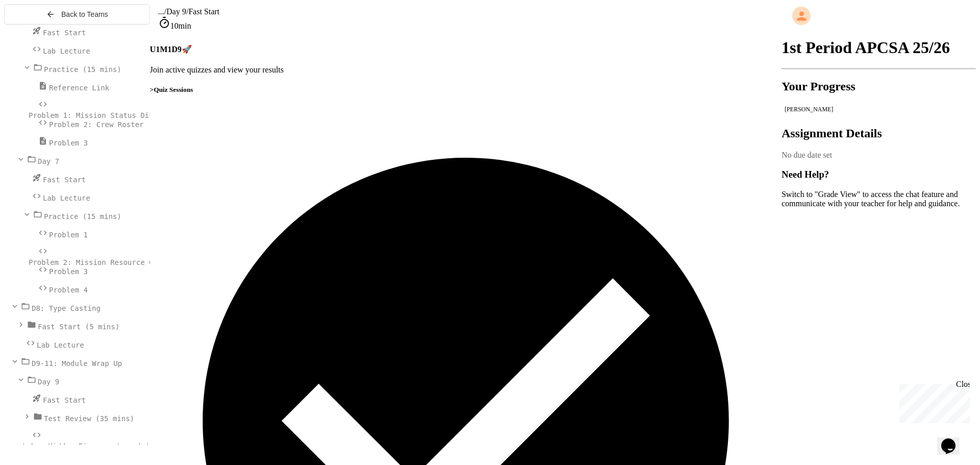 The width and height of the screenshot is (980, 465). Describe the element at coordinates (78, 326) in the screenshot. I see `span: Fast Start (5 mins)` at that location.